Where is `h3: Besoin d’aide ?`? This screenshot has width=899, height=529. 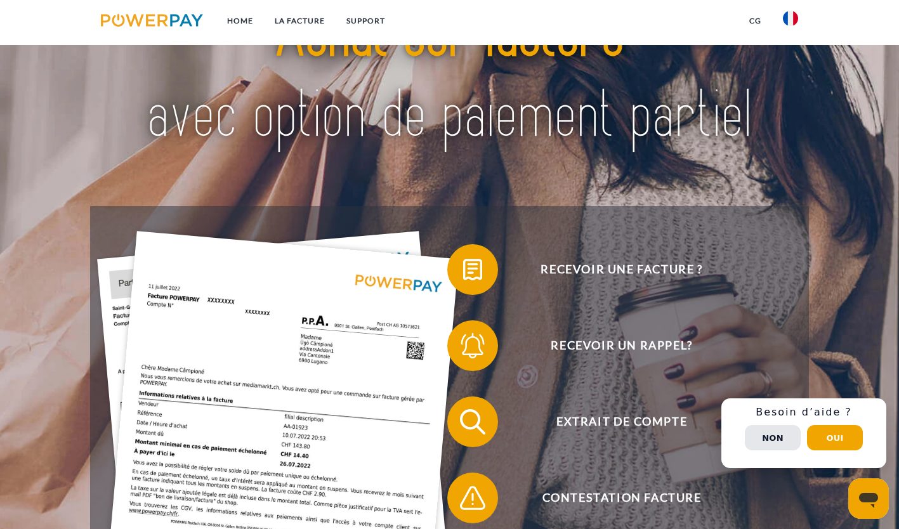 h3: Besoin d’aide ? is located at coordinates (804, 412).